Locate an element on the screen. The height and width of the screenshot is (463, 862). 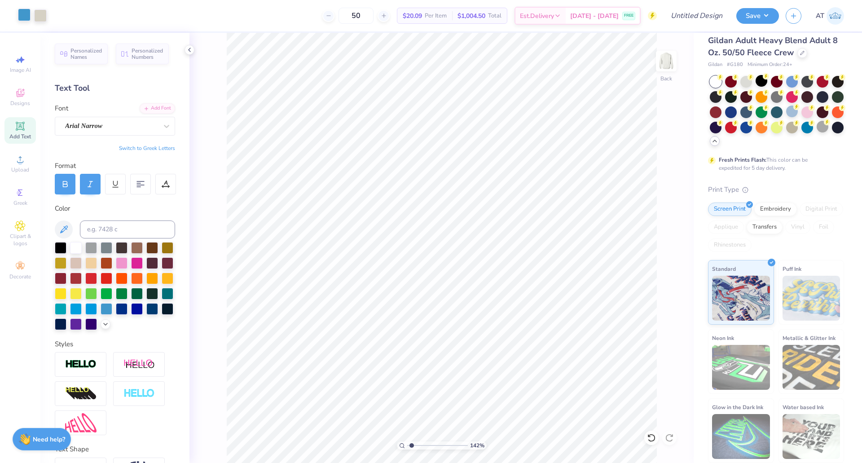
button: Save is located at coordinates (758, 16).